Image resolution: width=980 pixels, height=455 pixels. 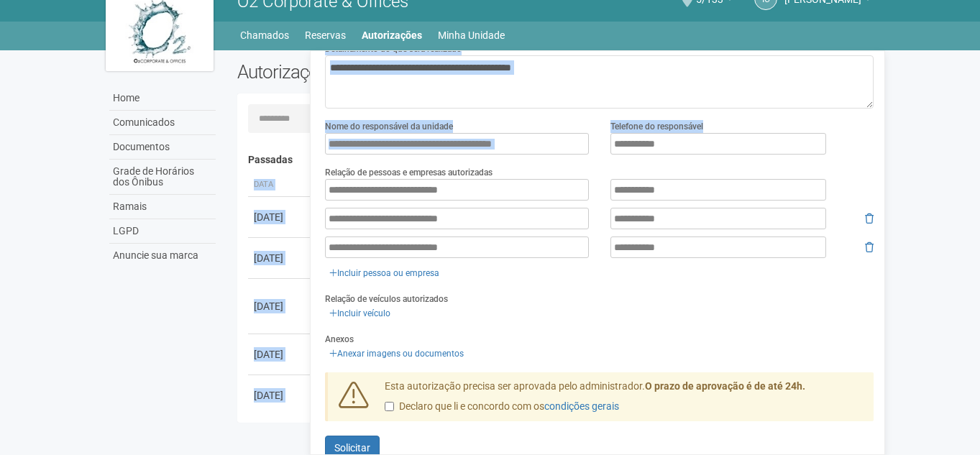 What do you see at coordinates (162, 207) in the screenshot?
I see `a: Ramais` at bounding box center [162, 207].